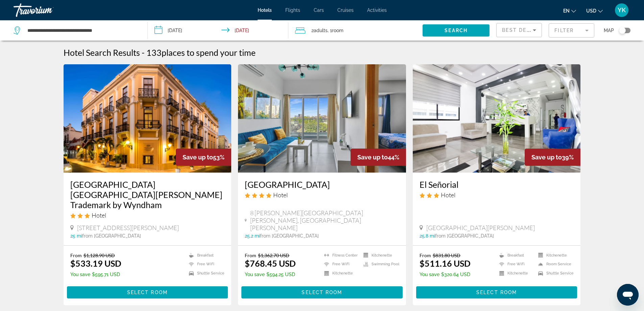 Image resolution: width=644 pixels, height=311 pixels. Describe the element at coordinates (205, 255) in the screenshot. I see `li: Breakfast` at that location.